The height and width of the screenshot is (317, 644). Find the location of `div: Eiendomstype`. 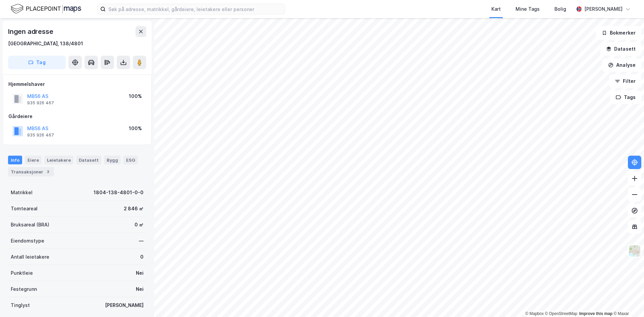

div: Eiendomstype is located at coordinates (27, 241).